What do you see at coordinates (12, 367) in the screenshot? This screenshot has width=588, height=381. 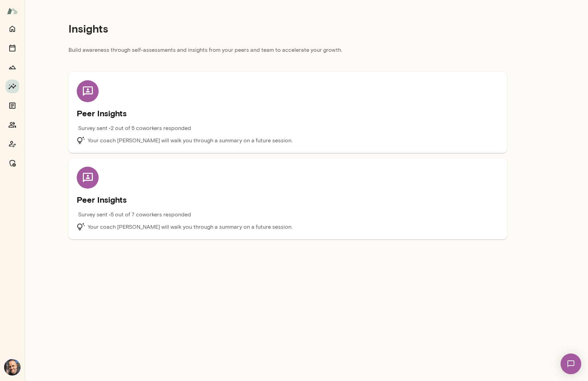 I see `img: Itai Rabinowitz` at bounding box center [12, 367].